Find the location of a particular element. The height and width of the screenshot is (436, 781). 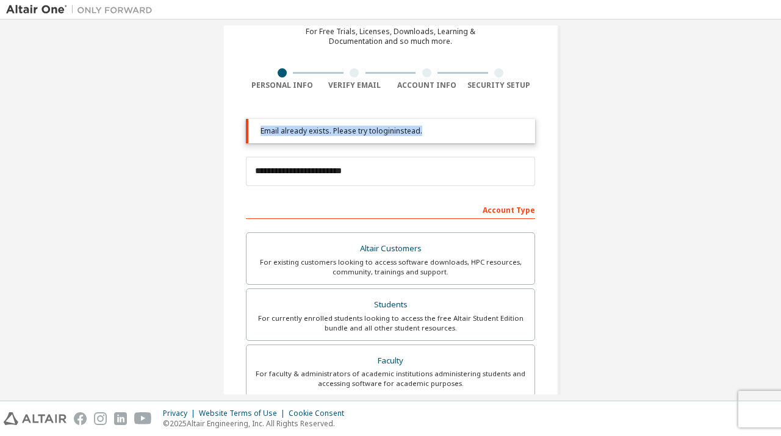

div: Altair Customers is located at coordinates (391, 249).